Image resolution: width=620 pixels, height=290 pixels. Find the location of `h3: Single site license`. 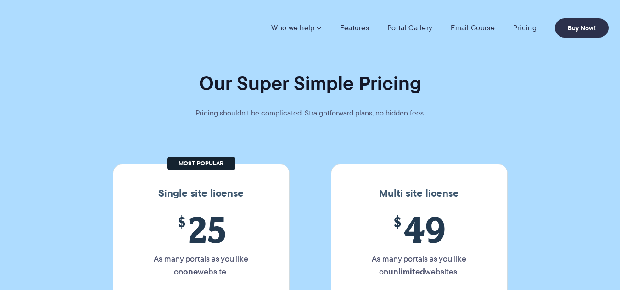

h3: Single site license is located at coordinates (201, 194).